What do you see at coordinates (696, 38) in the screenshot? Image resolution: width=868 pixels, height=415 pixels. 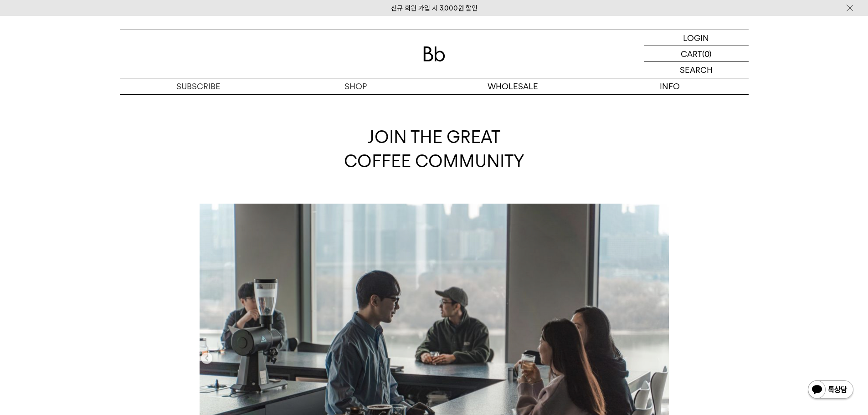 I see `a: LOGIN` at bounding box center [696, 38].